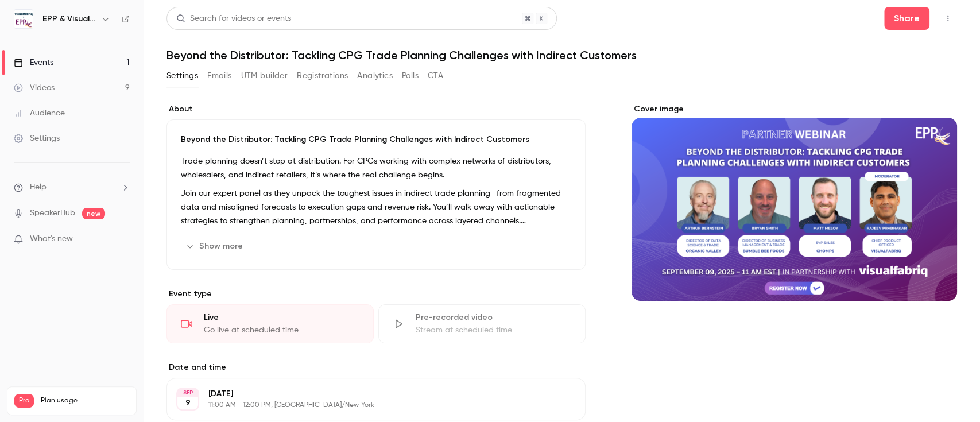 The height and width of the screenshot is (422, 980). What do you see at coordinates (906, 19) in the screenshot?
I see `button: Share` at bounding box center [906, 19].